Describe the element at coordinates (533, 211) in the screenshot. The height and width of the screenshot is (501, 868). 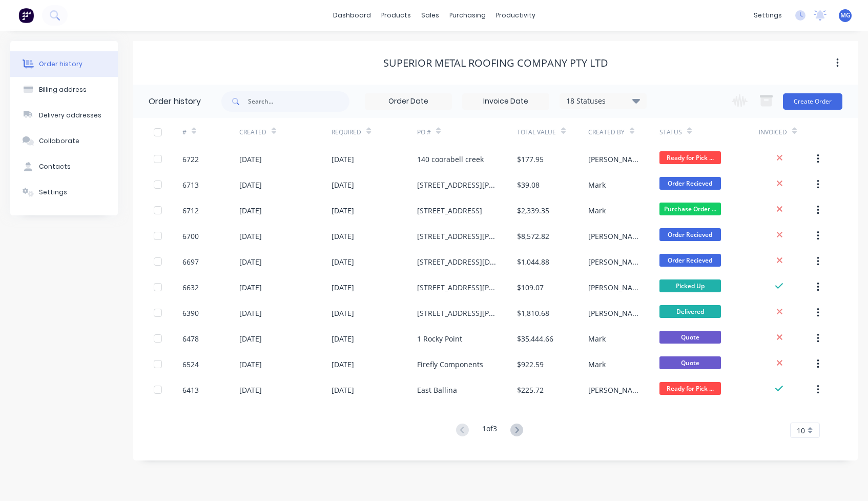
I see `div: $2,339.35` at that location.